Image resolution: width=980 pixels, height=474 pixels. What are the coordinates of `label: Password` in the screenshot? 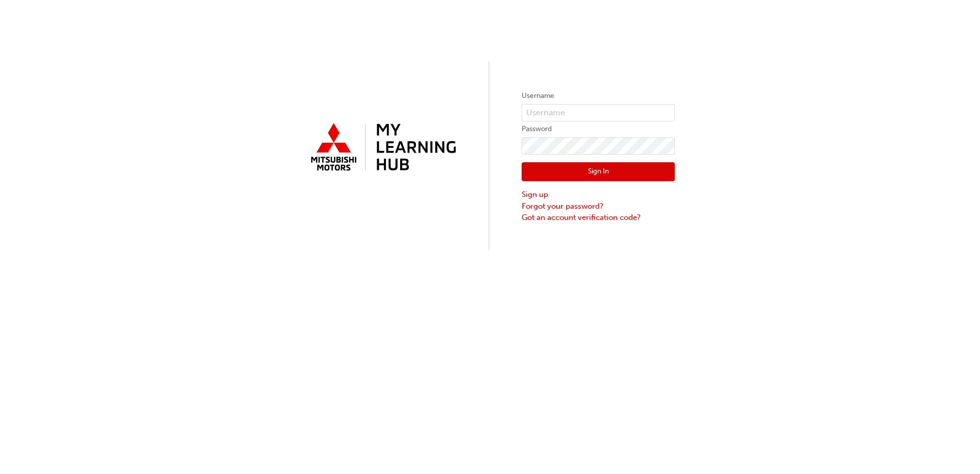 It's located at (598, 129).